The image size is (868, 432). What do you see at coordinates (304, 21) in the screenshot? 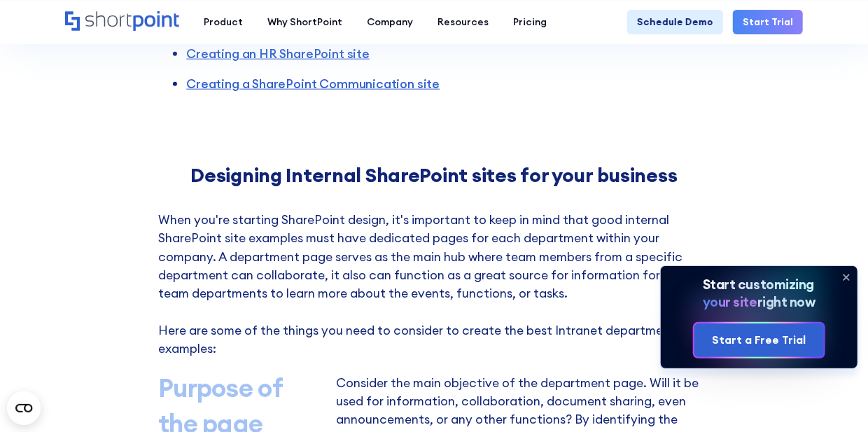
I see `div: Why ShortPoint` at bounding box center [304, 21].